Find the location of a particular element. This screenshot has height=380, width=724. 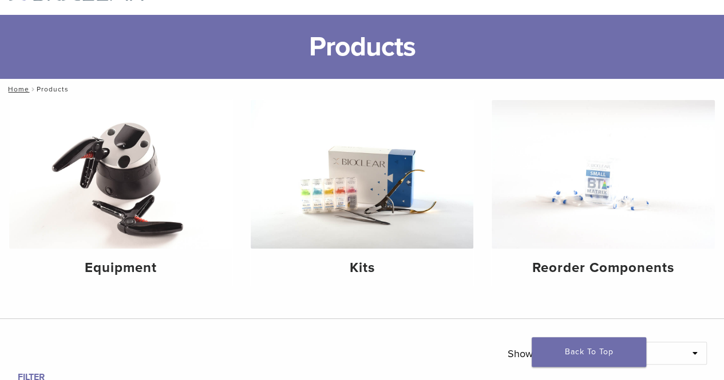

a: Back To Top is located at coordinates (589, 352).